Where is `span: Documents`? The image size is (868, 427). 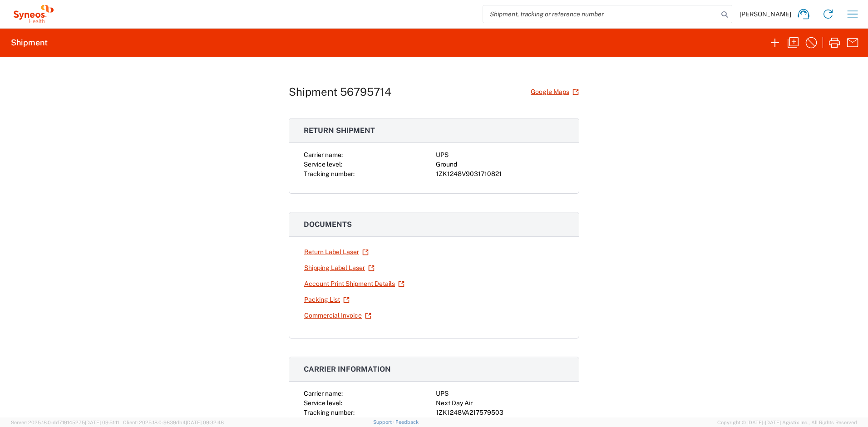
span: Documents is located at coordinates (328, 224).